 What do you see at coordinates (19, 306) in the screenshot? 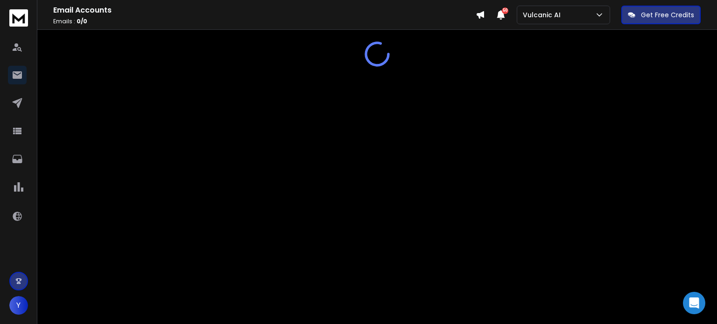
I see `span: Y` at bounding box center [19, 306].